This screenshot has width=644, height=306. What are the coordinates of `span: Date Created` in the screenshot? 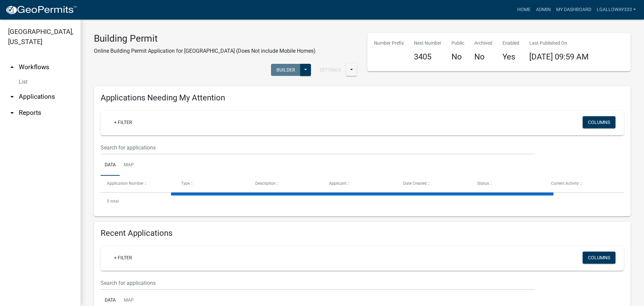 It's located at (415, 183).